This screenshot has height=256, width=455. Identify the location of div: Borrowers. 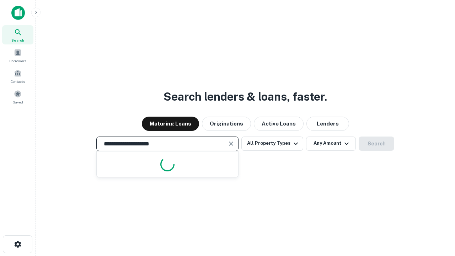
(18, 55).